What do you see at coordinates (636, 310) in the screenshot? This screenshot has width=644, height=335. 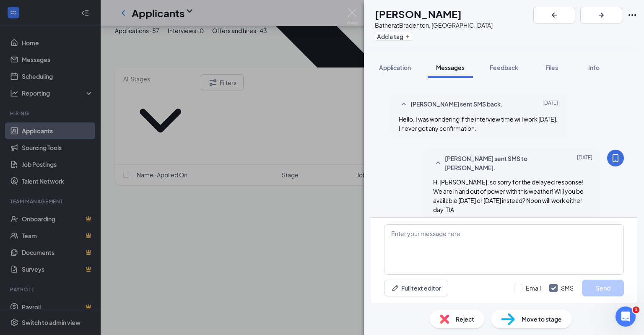 I see `span: 1` at bounding box center [636, 310].